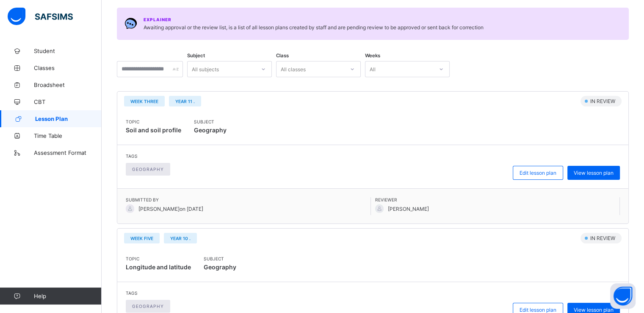 This screenshot has width=644, height=313. What do you see at coordinates (142, 238) in the screenshot?
I see `span: WEEK FIVE` at bounding box center [142, 238].